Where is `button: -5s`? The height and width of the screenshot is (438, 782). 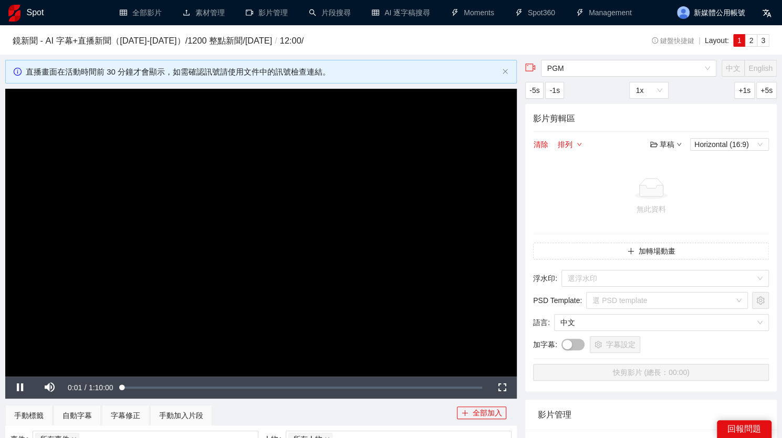 button: -5s is located at coordinates (534, 90).